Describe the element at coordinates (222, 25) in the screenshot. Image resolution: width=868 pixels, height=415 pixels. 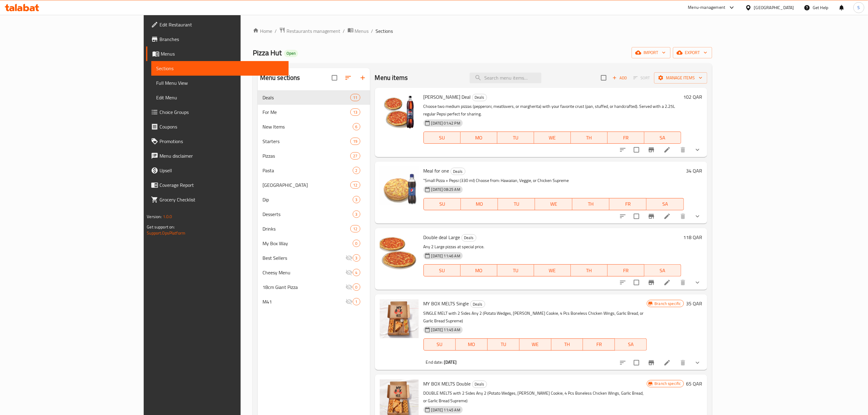
I see `span: Edit Restaurant` at that location.